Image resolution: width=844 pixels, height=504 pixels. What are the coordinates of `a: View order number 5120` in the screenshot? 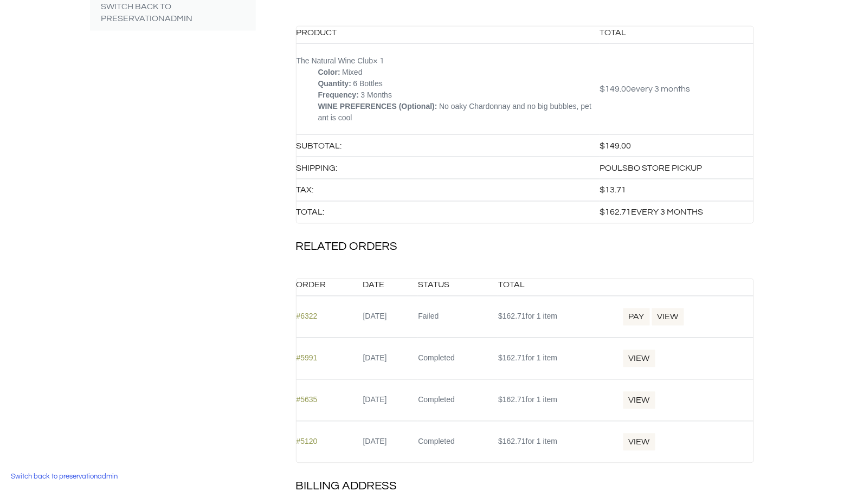 It's located at (306, 441).